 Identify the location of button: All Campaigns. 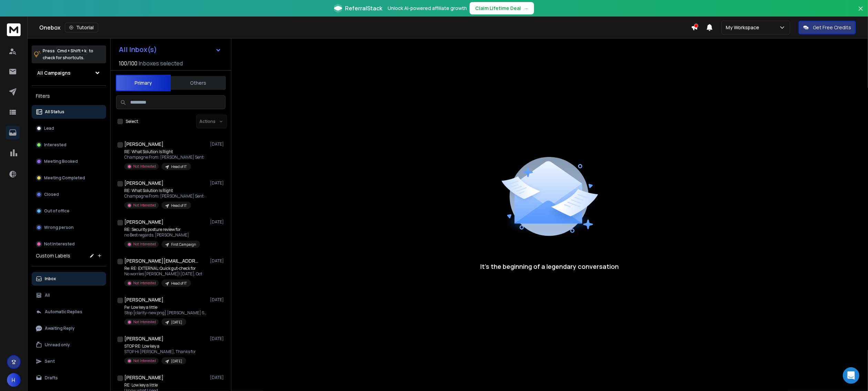
(69, 73).